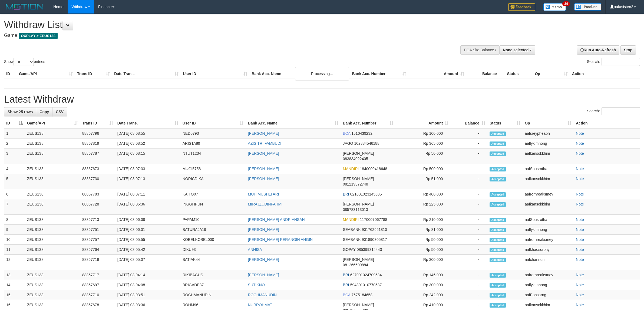  Describe the element at coordinates (515, 50) in the screenshot. I see `span: None selected` at that location.